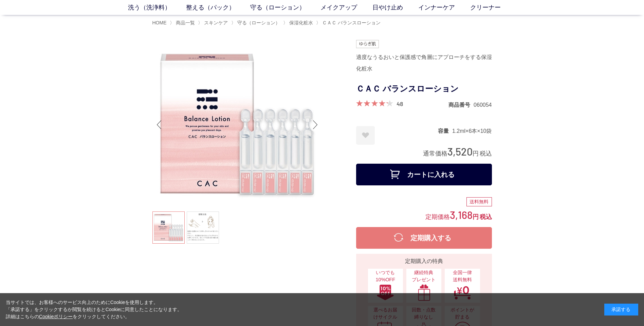 The image size is (644, 326). I want to click on img: いつでも10%OFF, so click(386, 293).